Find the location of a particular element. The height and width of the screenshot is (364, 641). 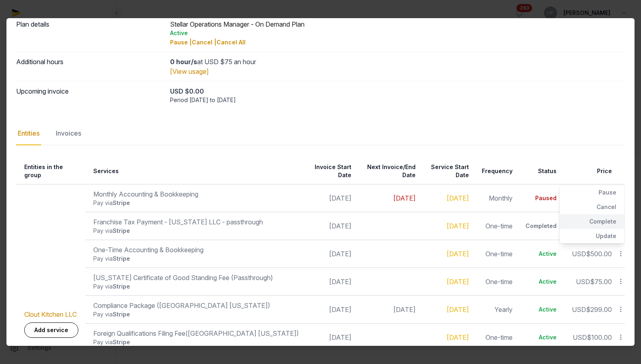

div: Cancel is located at coordinates (592, 207).